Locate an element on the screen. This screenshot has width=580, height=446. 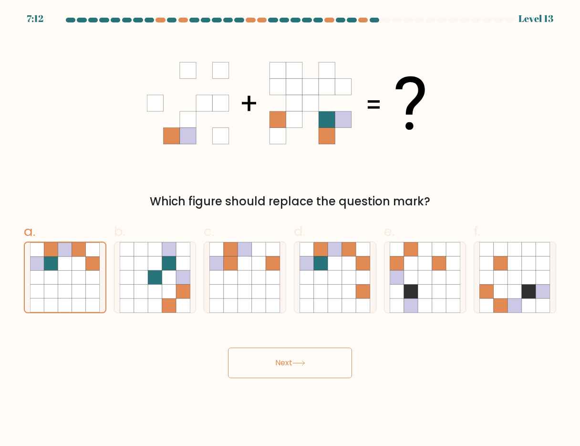
span: d. is located at coordinates (300, 231).